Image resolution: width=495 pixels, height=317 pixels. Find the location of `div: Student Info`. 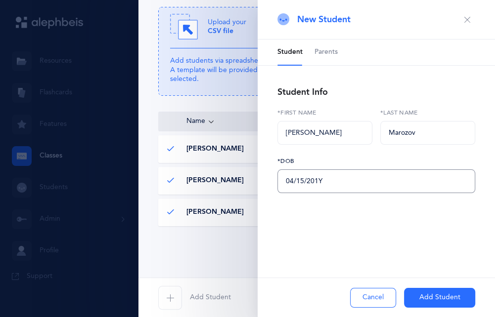

div: Student Info is located at coordinates (303, 92).